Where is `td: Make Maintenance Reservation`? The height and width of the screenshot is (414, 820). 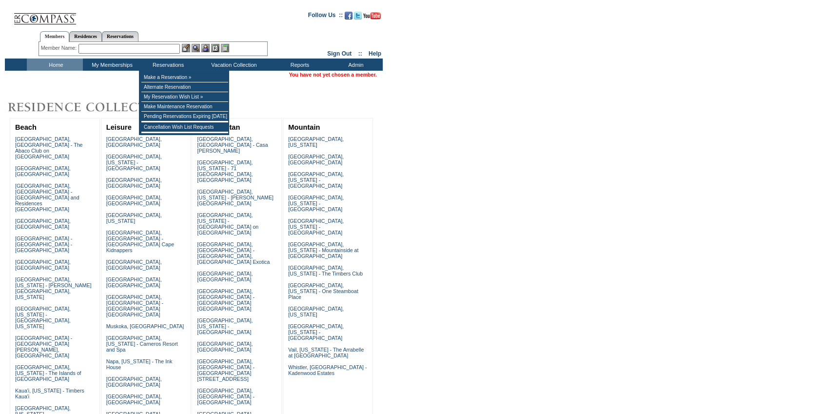
td: Make Maintenance Reservation is located at coordinates (185, 107).